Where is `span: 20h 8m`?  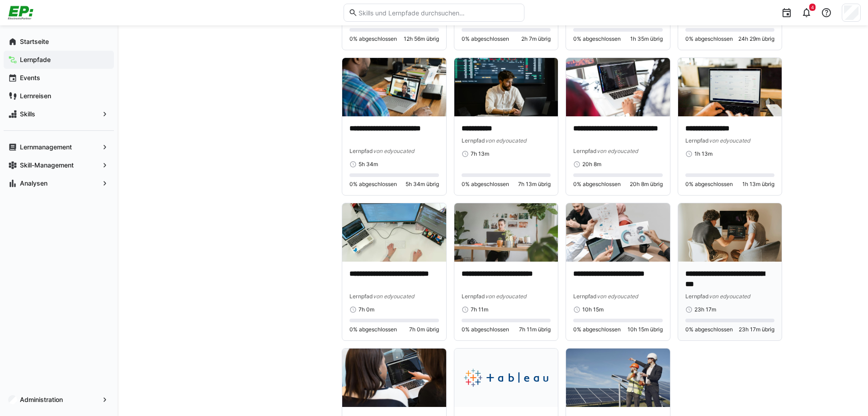
span: 20h 8m is located at coordinates (592, 164).